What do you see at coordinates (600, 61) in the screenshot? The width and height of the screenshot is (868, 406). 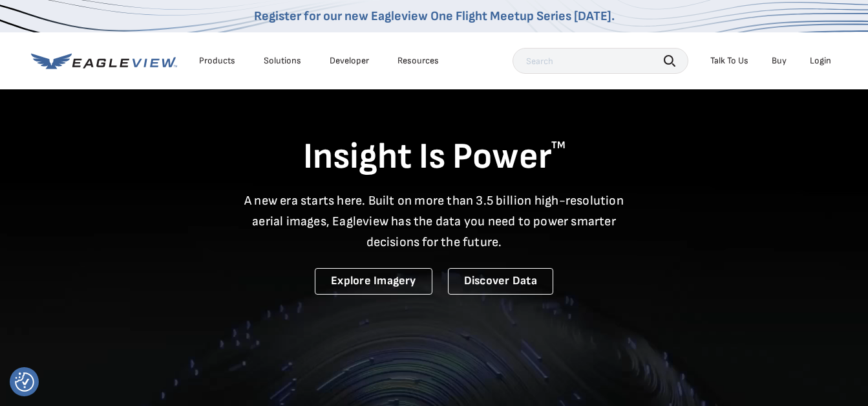 I see `input: Search` at bounding box center [600, 61].